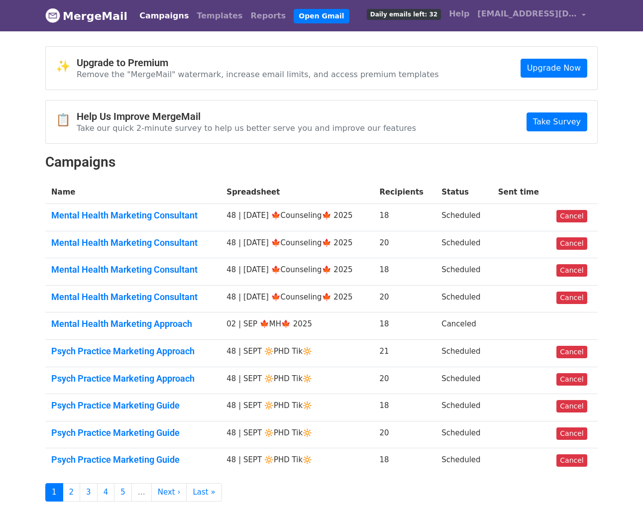 The image size is (643, 511). What do you see at coordinates (89, 492) in the screenshot?
I see `a: 3` at bounding box center [89, 492].